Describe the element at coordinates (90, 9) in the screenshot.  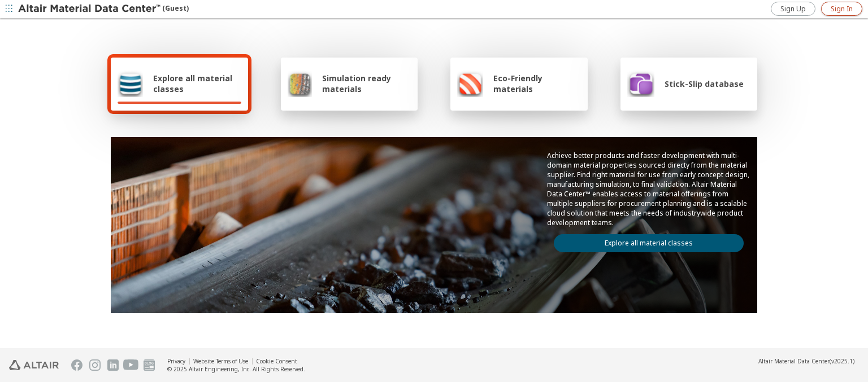
I see `img: Altair Material Data Center` at that location.